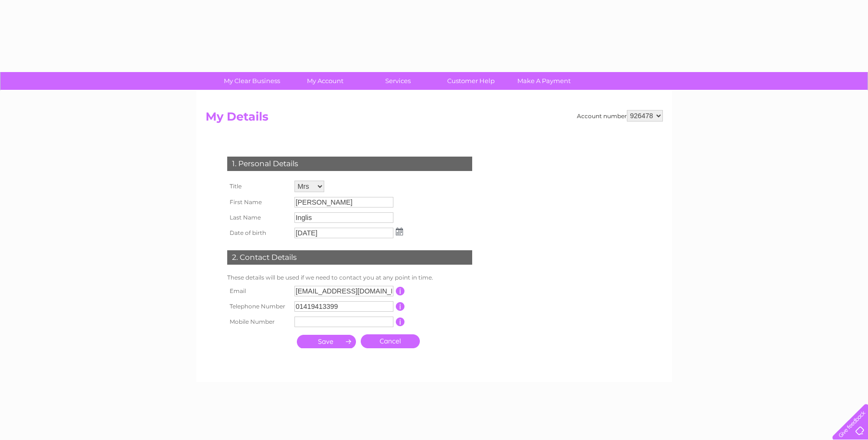 The image size is (868, 440). Describe the element at coordinates (258, 202) in the screenshot. I see `th: First Name` at that location.